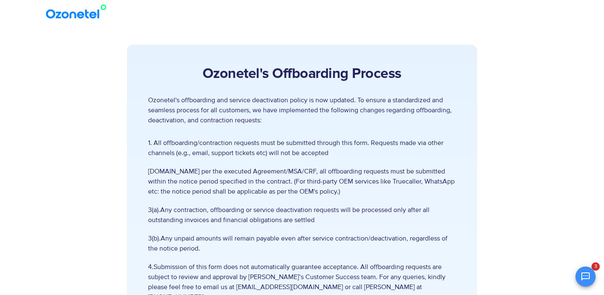 The width and height of the screenshot is (604, 295). Describe the element at coordinates (301, 215) in the screenshot. I see `span: 3(a).Any contraction, offboarding or service deactivation requests will be processed only after a...` at that location.